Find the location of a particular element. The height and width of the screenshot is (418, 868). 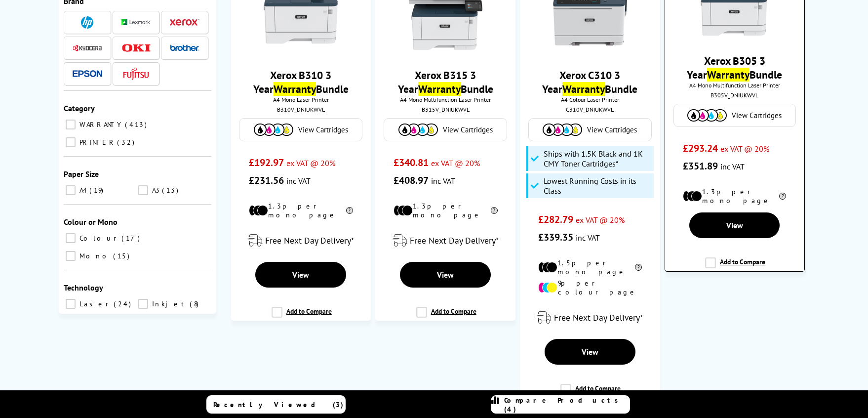

img: Lexmark is located at coordinates (136, 22).